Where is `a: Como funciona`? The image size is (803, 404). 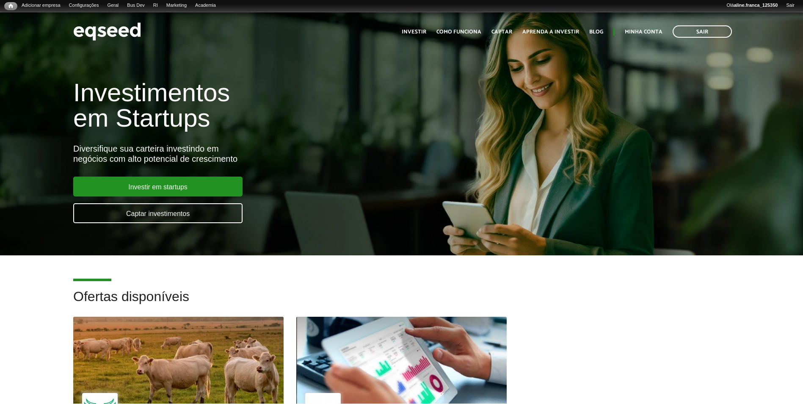 a: Como funciona is located at coordinates (459, 32).